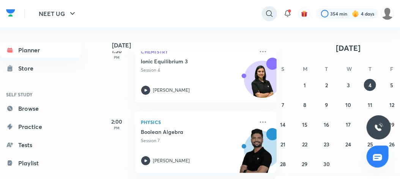 The height and width of the screenshot is (179, 400). Describe the element at coordinates (392, 85) in the screenshot. I see `abbr: September 5, 2025` at that location.